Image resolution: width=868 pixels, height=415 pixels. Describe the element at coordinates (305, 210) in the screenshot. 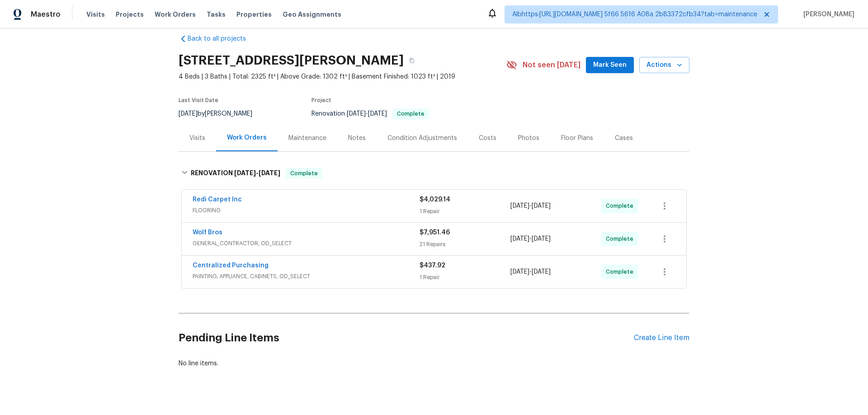

I see `span: FLOORING` at that location.